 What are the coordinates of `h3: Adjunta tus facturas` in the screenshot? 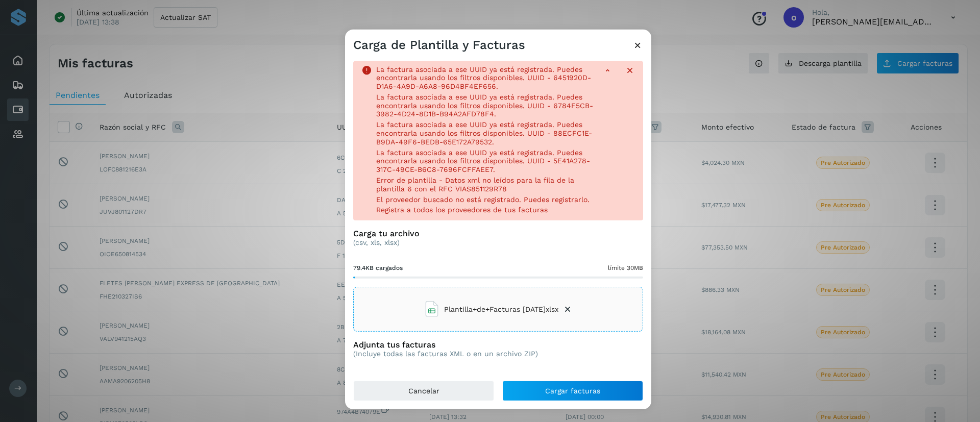 It's located at (446, 344).